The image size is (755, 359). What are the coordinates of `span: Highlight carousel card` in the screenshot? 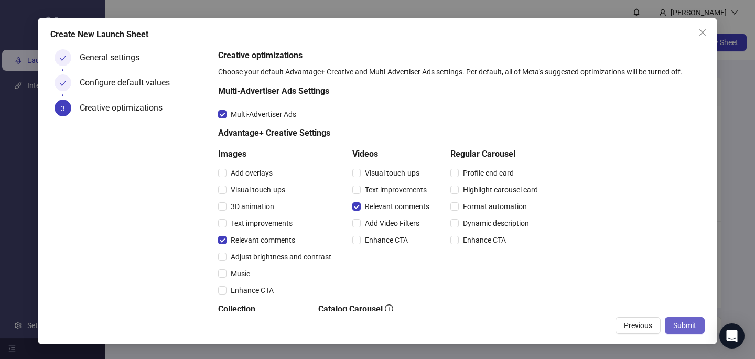 It's located at (500, 190).